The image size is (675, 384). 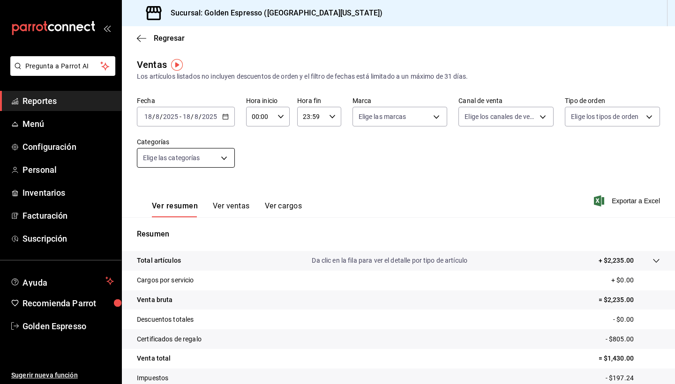 What do you see at coordinates (319, 101) in the screenshot?
I see `label: Hora fin` at bounding box center [319, 101].